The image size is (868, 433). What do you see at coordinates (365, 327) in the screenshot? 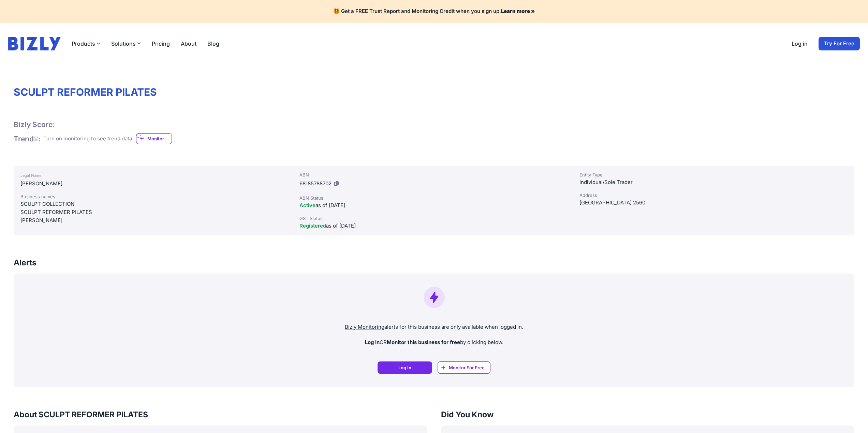
I see `a: Bizly Monitoring` at bounding box center [365, 327].